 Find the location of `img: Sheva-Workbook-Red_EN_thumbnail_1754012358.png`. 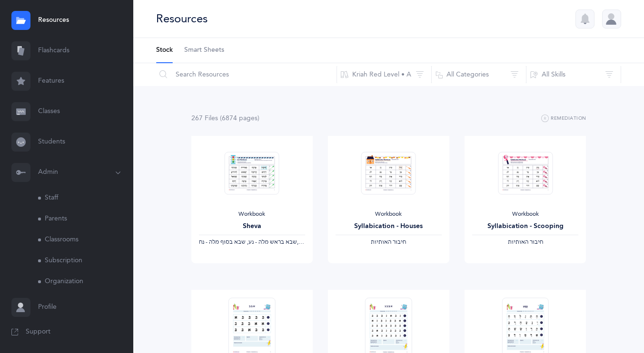

img: Sheva-Workbook-Red_EN_thumbnail_1754012358.png is located at coordinates (252, 173).